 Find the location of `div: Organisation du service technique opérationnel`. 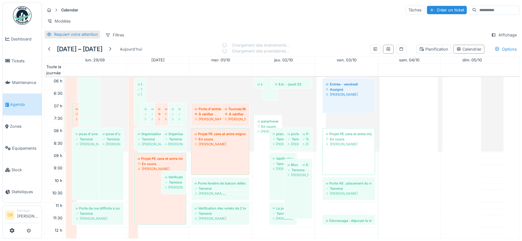

div: Organisation du service technique opérationnel is located at coordinates (174, 134).